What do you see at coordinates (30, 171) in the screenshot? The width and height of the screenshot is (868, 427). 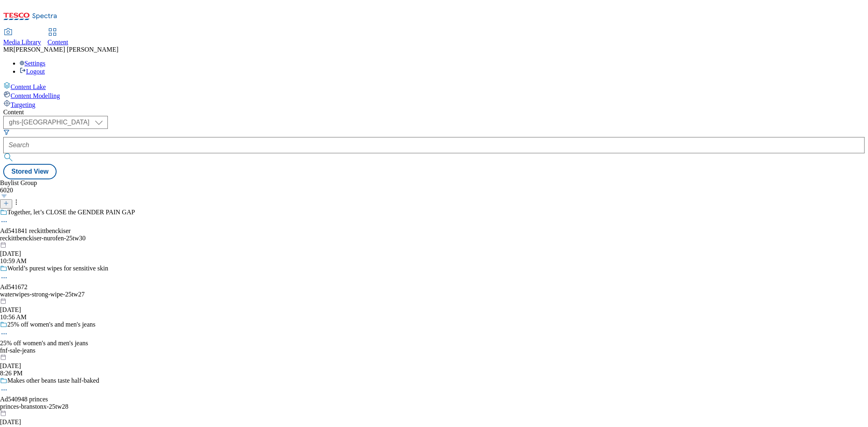 I see `button: Stored View` at bounding box center [30, 171].